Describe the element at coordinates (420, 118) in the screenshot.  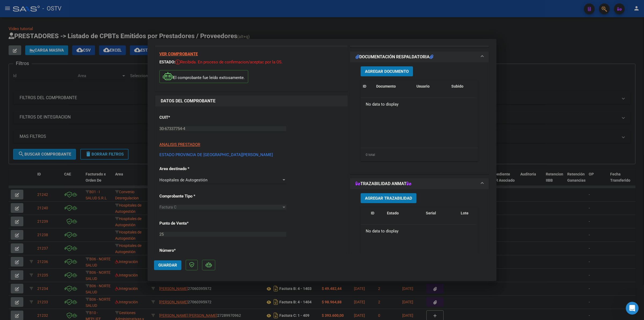
I see `div: DOCUMENTACIÓN RESPALDATORIA` at that location.